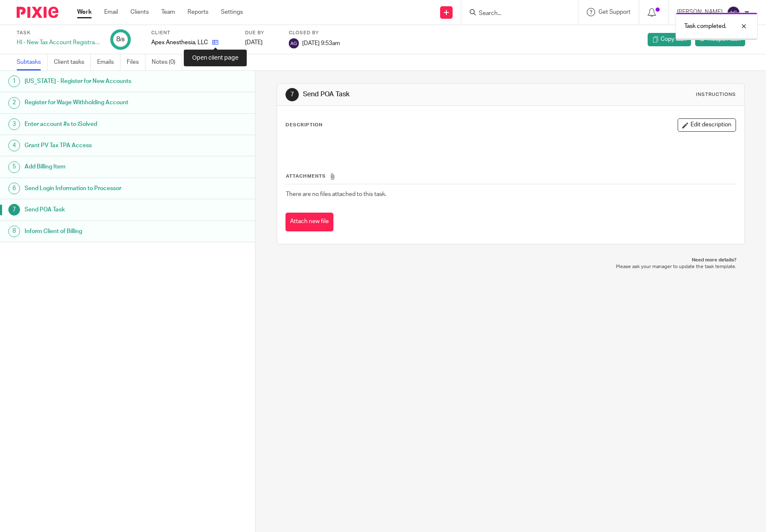 Image resolution: width=766 pixels, height=532 pixels. Describe the element at coordinates (98, 189) in the screenshot. I see `h1: Send Login Information to Processor` at that location.